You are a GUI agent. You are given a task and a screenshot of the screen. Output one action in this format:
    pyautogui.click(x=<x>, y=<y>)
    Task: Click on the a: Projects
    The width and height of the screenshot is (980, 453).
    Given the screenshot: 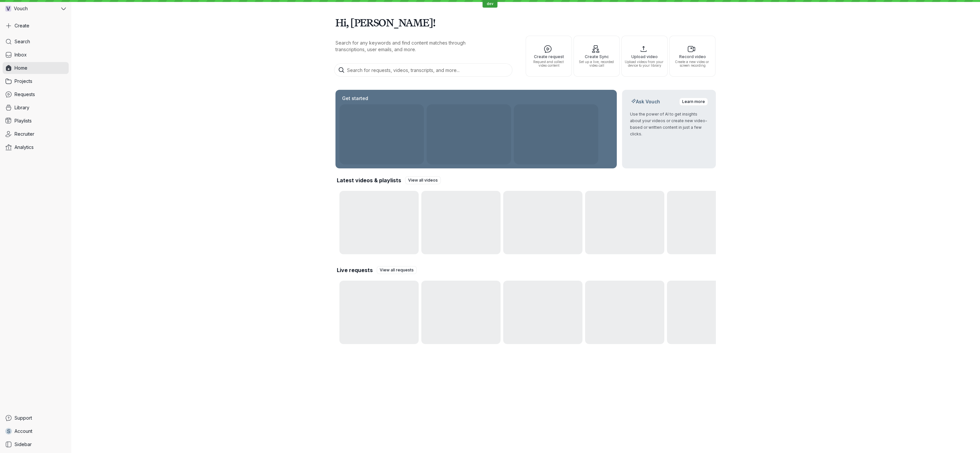 What is the action you would take?
    pyautogui.click(x=35, y=81)
    